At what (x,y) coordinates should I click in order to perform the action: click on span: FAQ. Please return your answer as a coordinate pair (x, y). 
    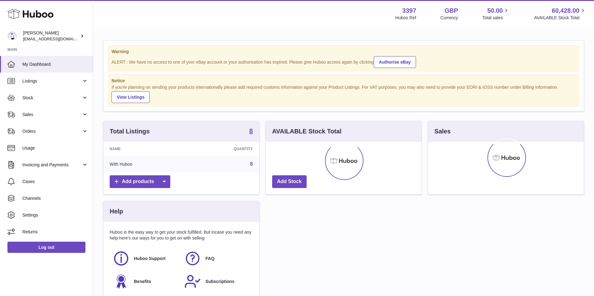
    Looking at the image, I should click on (210, 259).